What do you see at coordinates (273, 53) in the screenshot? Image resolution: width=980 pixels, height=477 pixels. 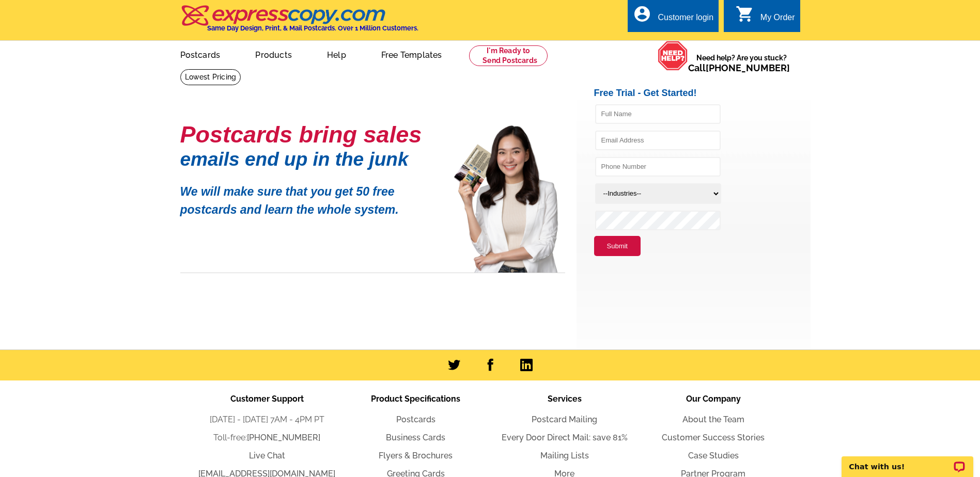 I see `a: Products` at bounding box center [273, 53].